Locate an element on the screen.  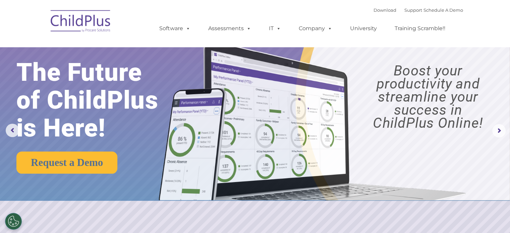
a: Download is located at coordinates (385, 10).